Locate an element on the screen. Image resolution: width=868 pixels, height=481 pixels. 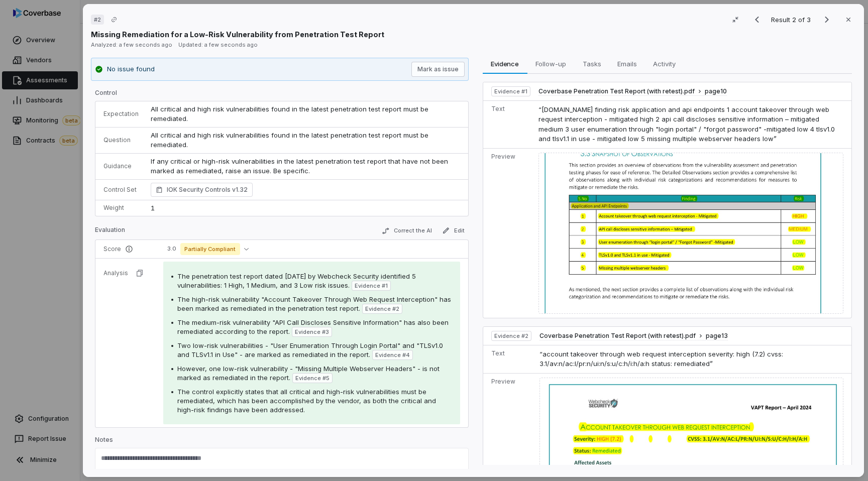
p: Missing Remediation for a Low-Risk Vulnerability from Penetration Test Report is located at coordinates (238, 34).